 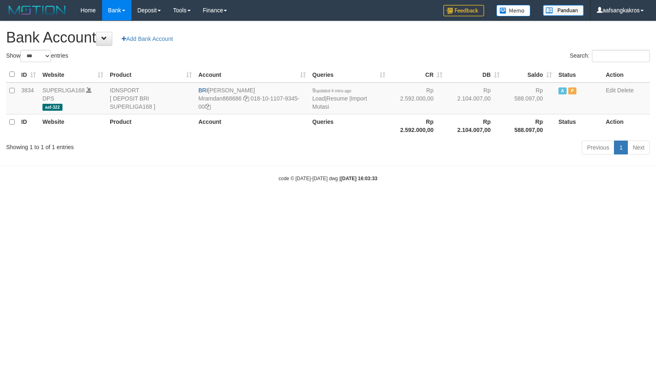 What do you see at coordinates (464, 11) in the screenshot?
I see `img: Feedback.jpg` at bounding box center [464, 11].